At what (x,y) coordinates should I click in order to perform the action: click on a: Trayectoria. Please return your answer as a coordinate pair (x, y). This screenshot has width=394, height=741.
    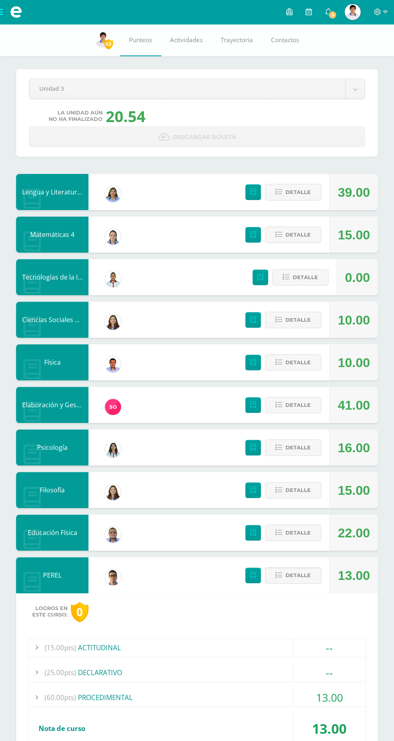
    Looking at the image, I should click on (237, 40).